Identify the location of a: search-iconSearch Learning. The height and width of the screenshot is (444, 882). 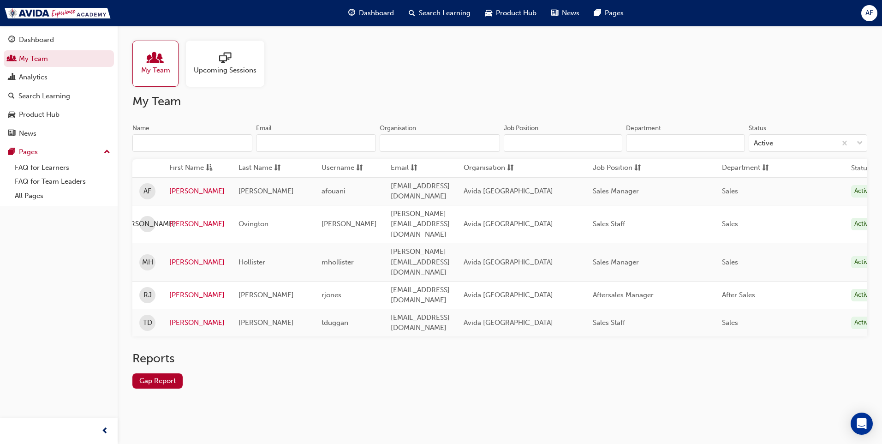
(440, 13).